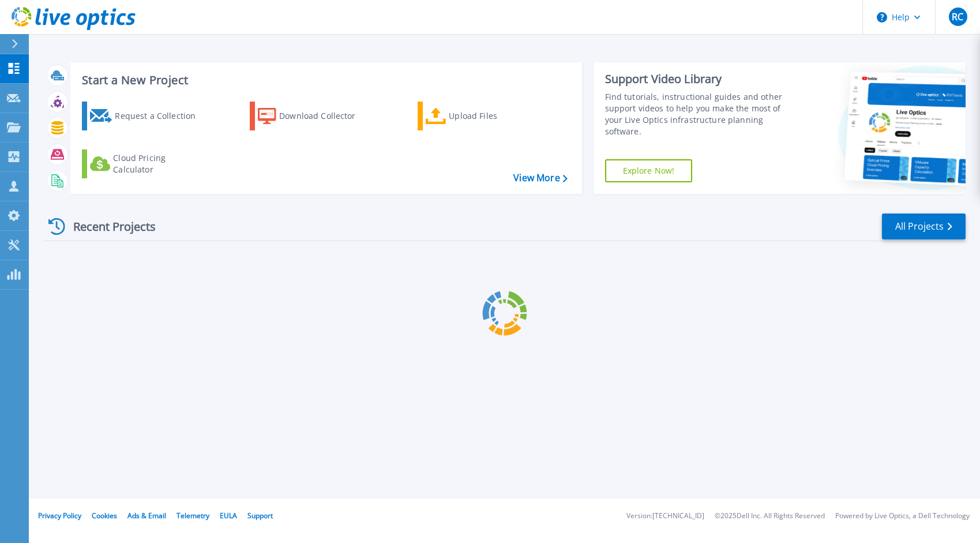  Describe the element at coordinates (104, 515) in the screenshot. I see `a: Cookies` at that location.